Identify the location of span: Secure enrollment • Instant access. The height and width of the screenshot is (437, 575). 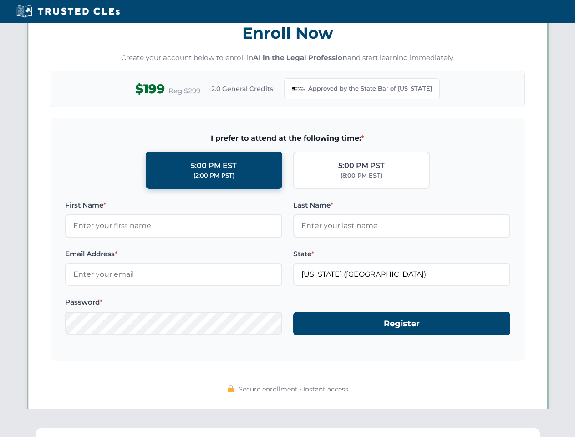
(293, 389).